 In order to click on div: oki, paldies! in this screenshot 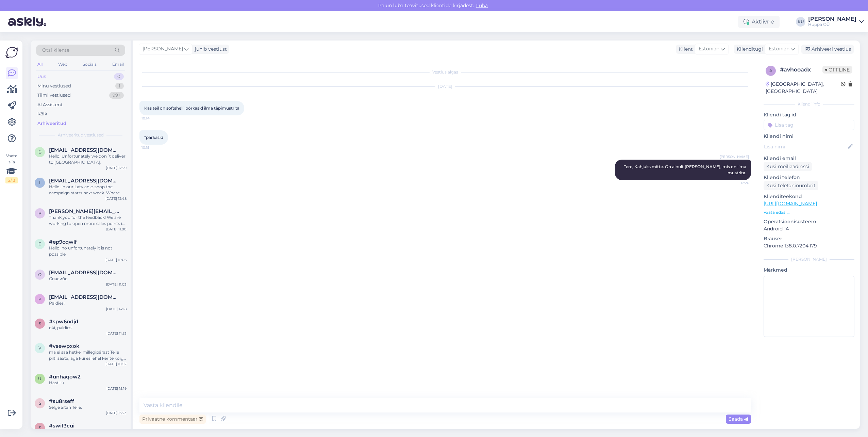, I will do `click(87, 328)`.